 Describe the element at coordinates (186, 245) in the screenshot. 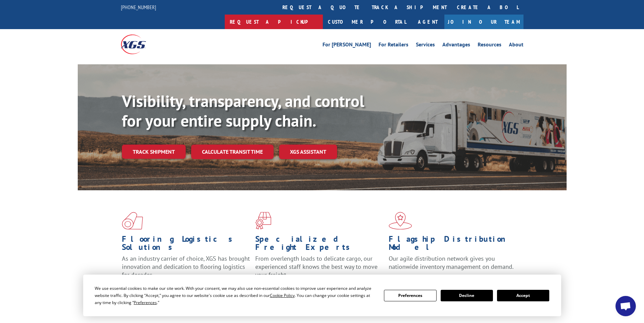

I see `h1: Flooring Logistics Solutions` at that location.